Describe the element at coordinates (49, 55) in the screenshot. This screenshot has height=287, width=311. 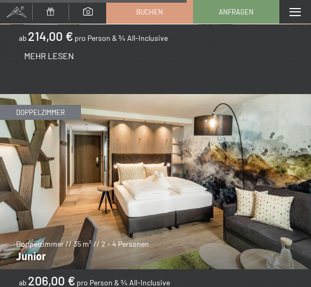
I see `span: Mehr Lesen` at that location.